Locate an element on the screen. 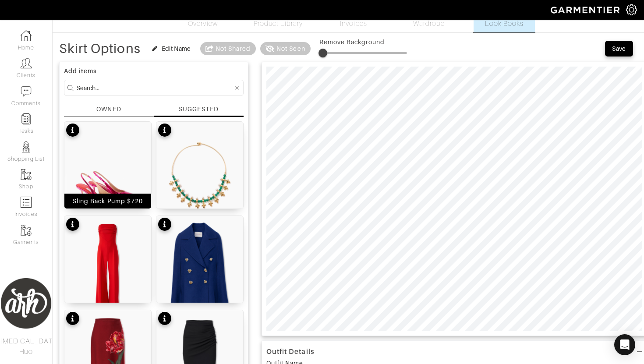 Image resolution: width=644 pixels, height=364 pixels. img: stylists-icon-eb353228a002819b7ec25b43dbf5f0378dd9e0616d9560372ff212230b889e62.png is located at coordinates (26, 147).